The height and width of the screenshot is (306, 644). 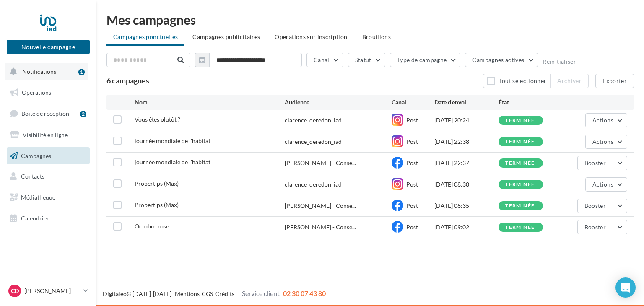 I want to click on span: Campagnes actives, so click(x=498, y=59).